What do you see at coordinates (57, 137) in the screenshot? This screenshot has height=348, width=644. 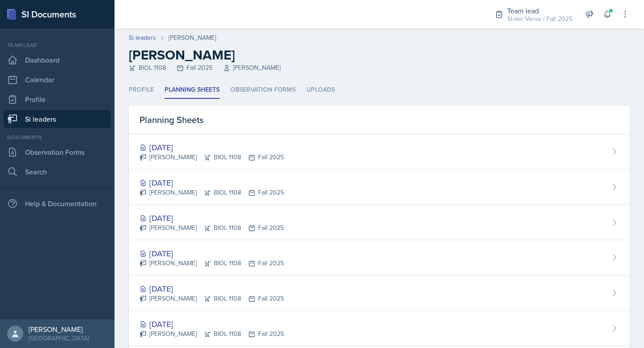 I see `div: Documents` at bounding box center [57, 137].